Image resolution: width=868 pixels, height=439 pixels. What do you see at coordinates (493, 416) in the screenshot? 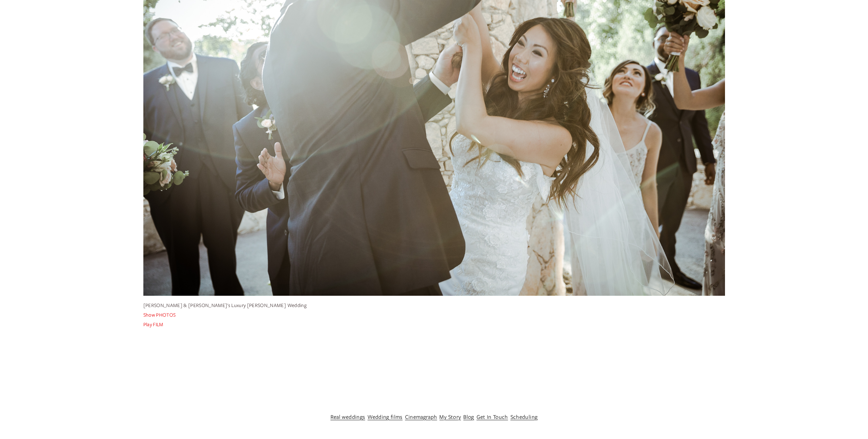
I see `a: Get In Touch` at bounding box center [493, 416].